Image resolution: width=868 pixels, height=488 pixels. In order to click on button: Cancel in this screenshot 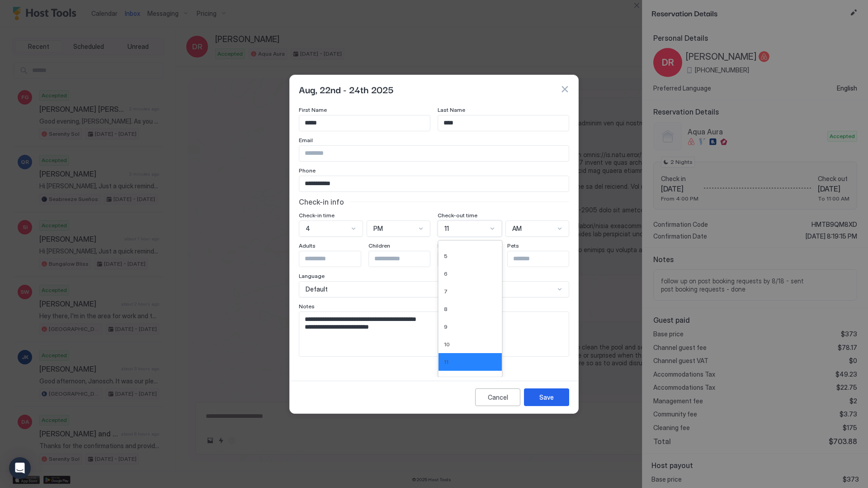, I will do `click(498, 397)`.